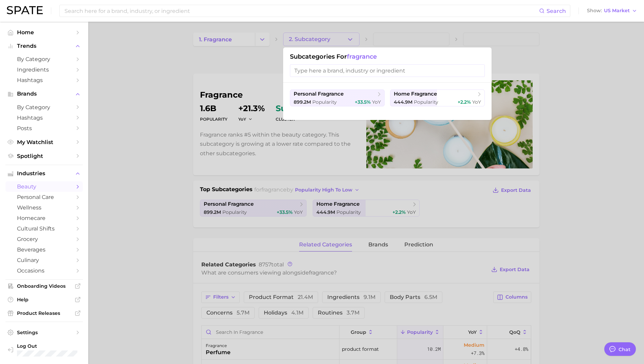 Image resolution: width=644 pixels, height=364 pixels. What do you see at coordinates (387, 71) in the screenshot?
I see `input: Type here a brand, industry or ingredient` at bounding box center [387, 71].